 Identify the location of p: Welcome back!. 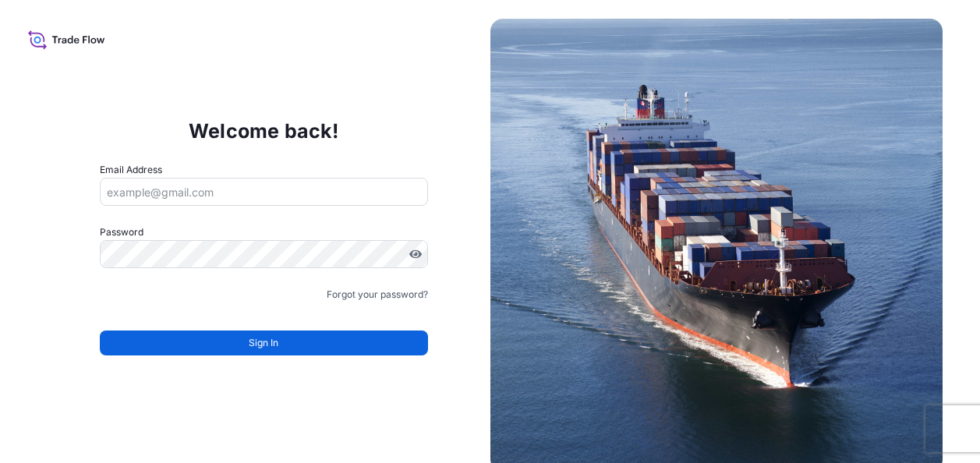
(263, 131).